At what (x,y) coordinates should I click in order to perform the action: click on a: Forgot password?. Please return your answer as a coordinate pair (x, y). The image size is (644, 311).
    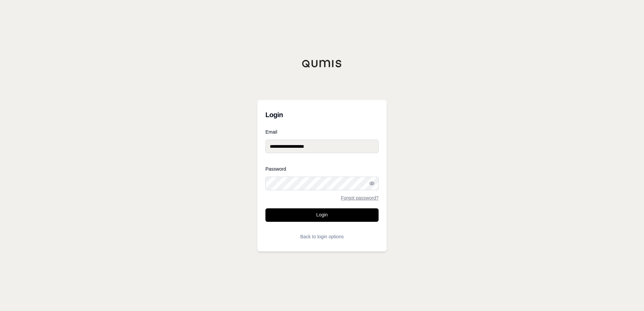
    Looking at the image, I should click on (360, 198).